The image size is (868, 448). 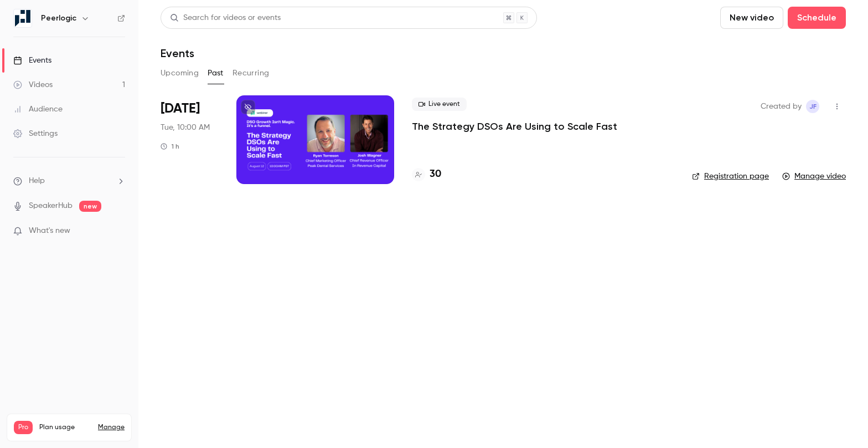 What do you see at coordinates (32, 61) in the screenshot?
I see `div: Events` at bounding box center [32, 61].